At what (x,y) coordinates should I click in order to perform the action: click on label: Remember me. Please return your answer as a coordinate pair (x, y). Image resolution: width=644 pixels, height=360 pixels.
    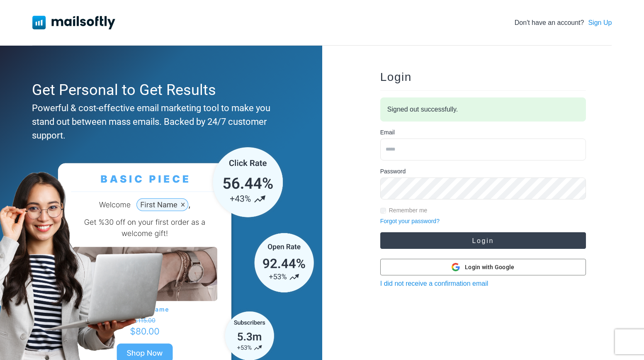
    Looking at the image, I should click on (408, 210).